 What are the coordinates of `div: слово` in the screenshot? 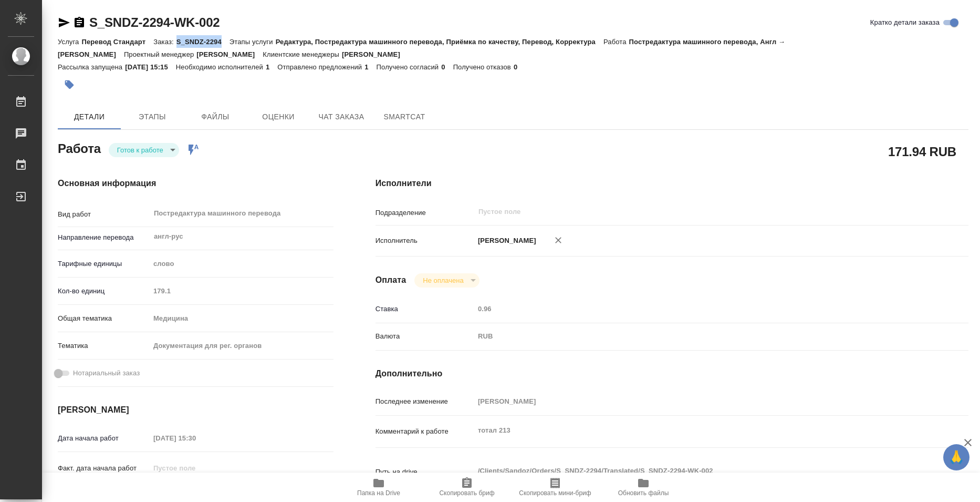 It's located at (241, 263).